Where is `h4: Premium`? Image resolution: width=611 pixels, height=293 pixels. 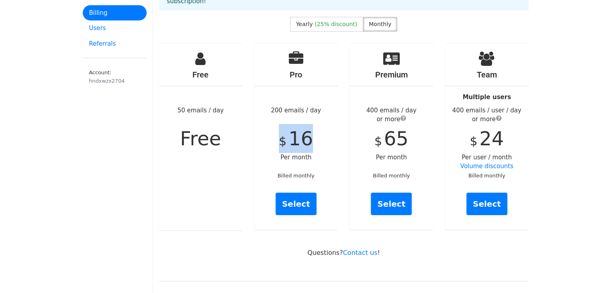 h4: Premium is located at coordinates (391, 75).